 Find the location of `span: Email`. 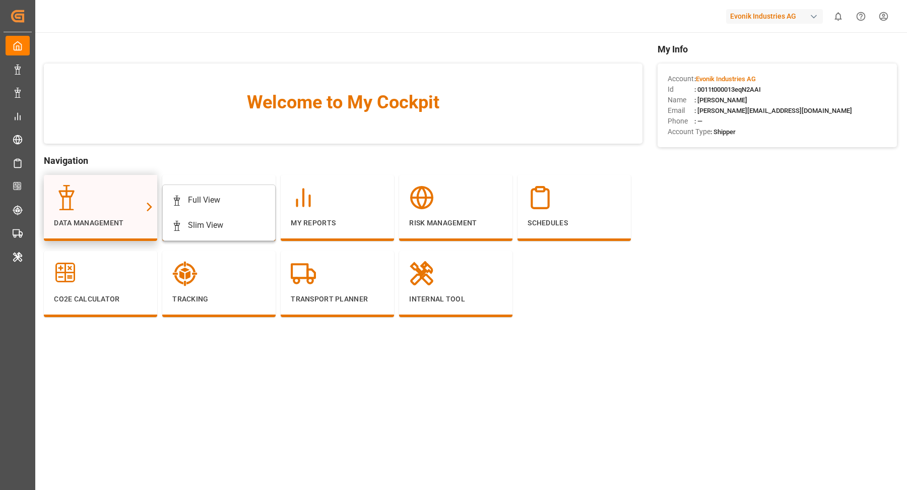

span: Email is located at coordinates (680, 110).